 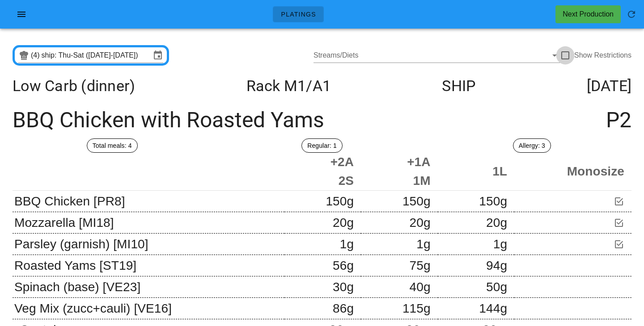 What do you see at coordinates (589, 14) in the screenshot?
I see `div: Next Production` at bounding box center [589, 14].